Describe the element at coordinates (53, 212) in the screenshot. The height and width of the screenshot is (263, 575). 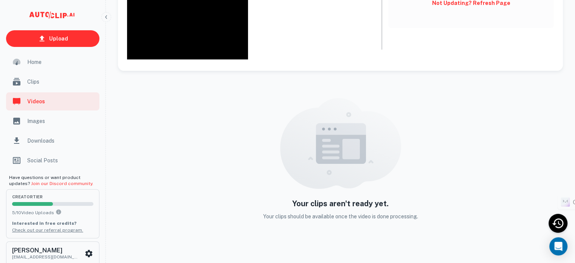
I see `p: 5 / 10 Video Uploads` at that location.